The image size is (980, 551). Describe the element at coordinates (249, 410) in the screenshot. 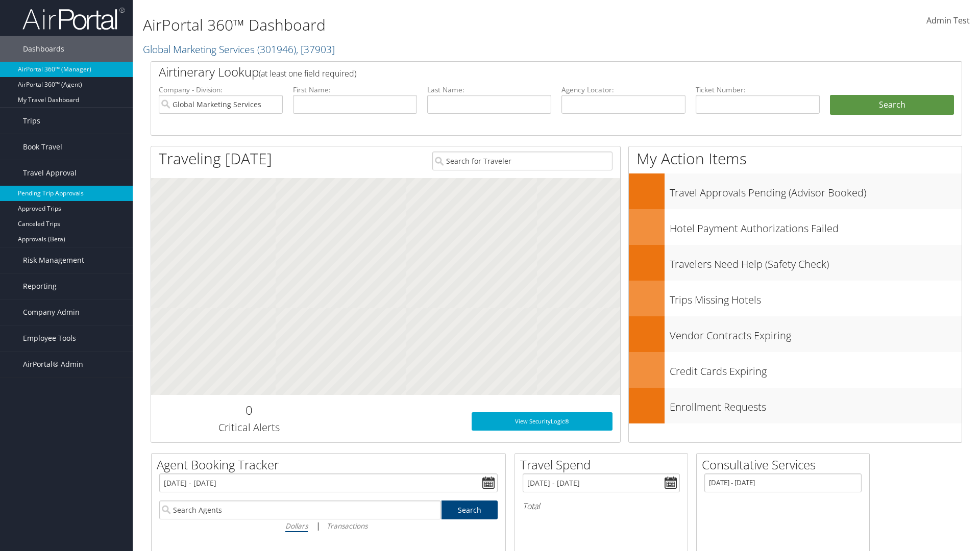

I see `h2: 0` at that location.